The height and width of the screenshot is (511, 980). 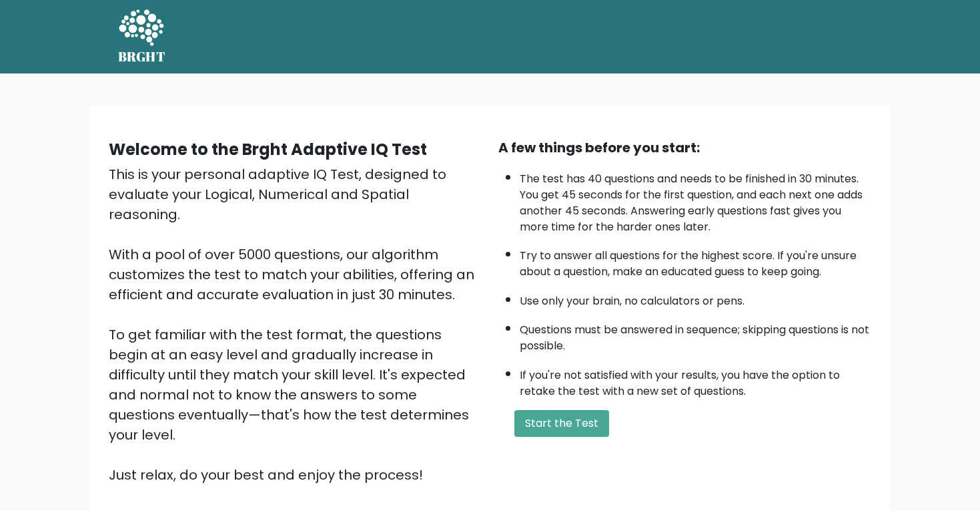 I want to click on a: BRGHT, so click(x=142, y=36).